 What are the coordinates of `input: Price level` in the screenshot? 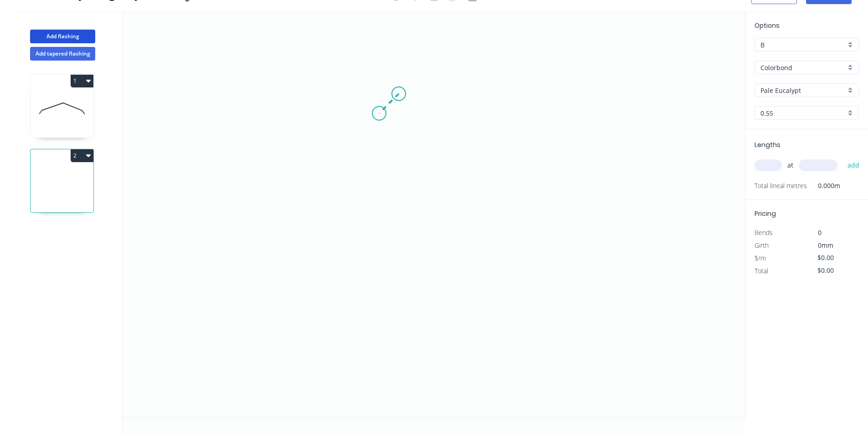 It's located at (802, 44).